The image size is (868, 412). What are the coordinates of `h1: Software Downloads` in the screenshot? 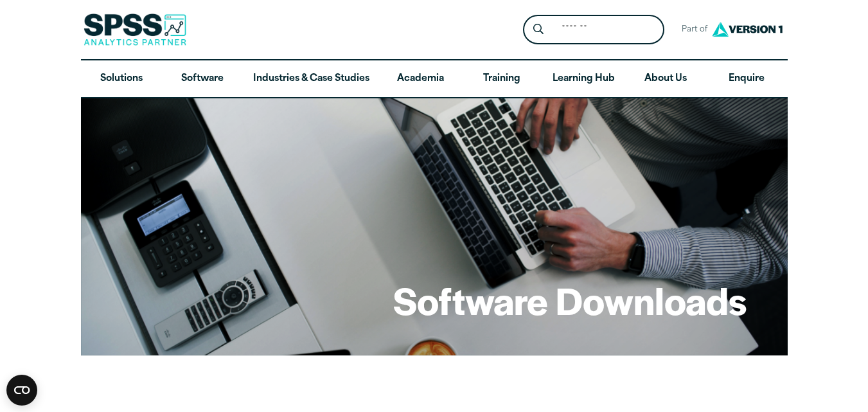 It's located at (570, 300).